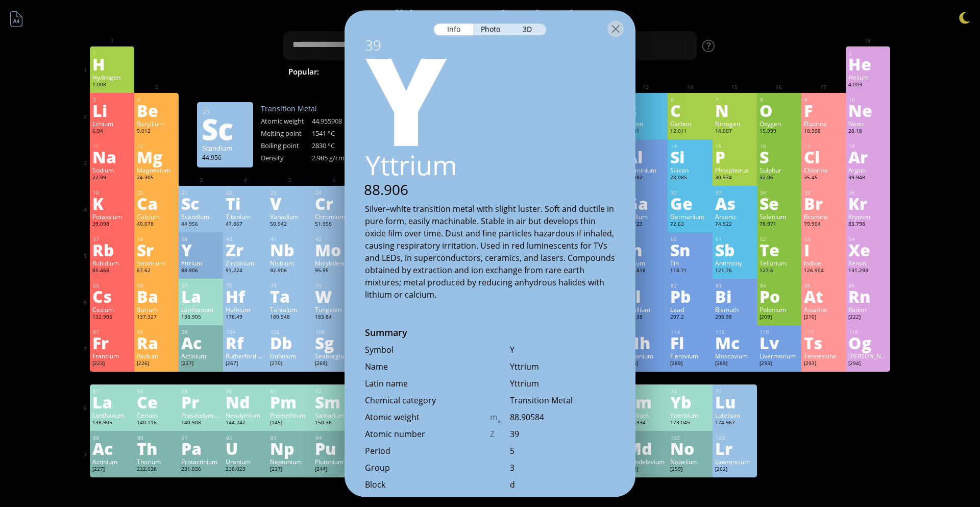  Describe the element at coordinates (645, 132) in the screenshot. I see `div: 10.81` at that location.